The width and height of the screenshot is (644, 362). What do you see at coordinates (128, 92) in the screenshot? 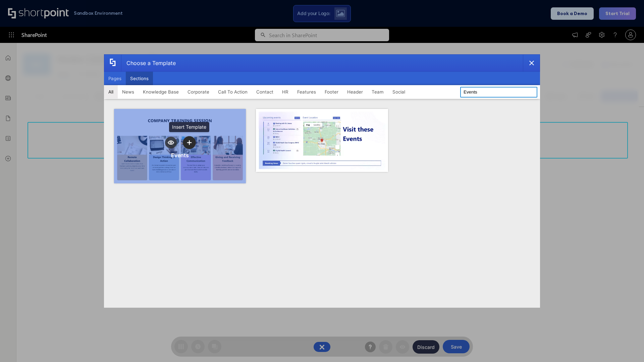
I see `button: News` at bounding box center [128, 92].